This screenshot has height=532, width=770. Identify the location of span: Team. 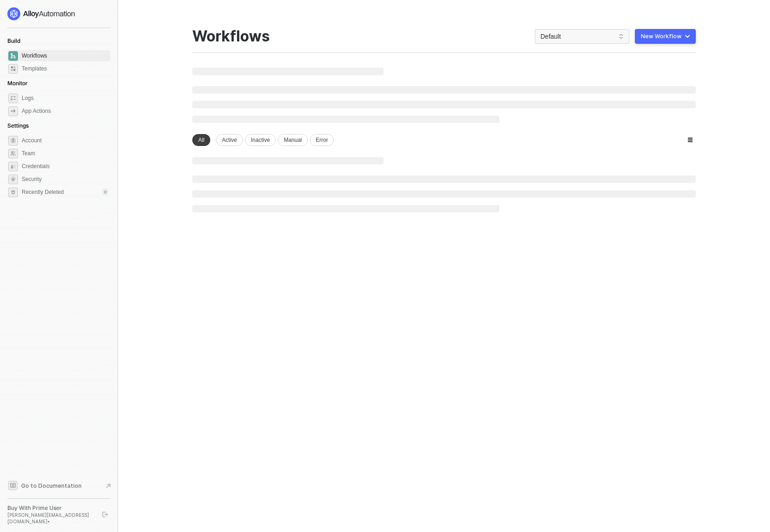
(65, 153).